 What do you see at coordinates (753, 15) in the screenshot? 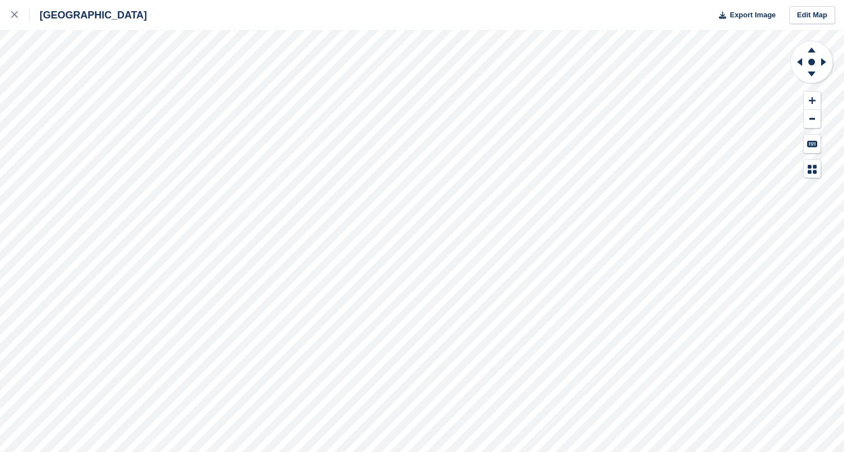
I see `span: Export Image` at bounding box center [753, 15].